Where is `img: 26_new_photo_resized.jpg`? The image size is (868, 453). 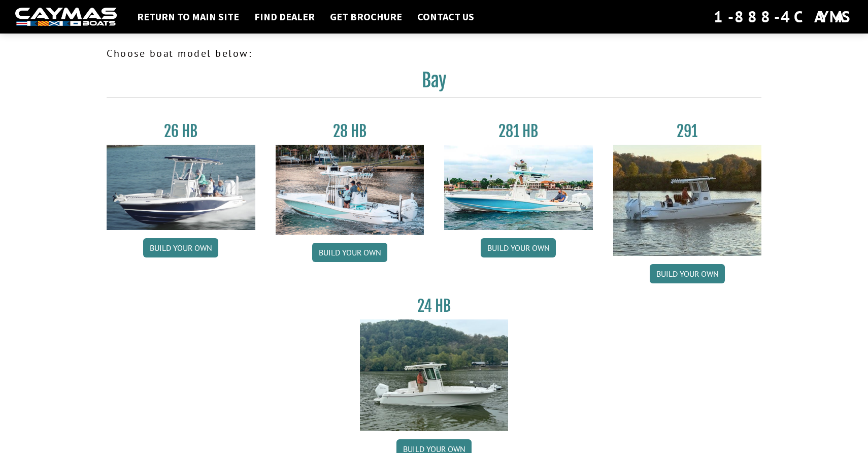 img: 26_new_photo_resized.jpg is located at coordinates (181, 187).